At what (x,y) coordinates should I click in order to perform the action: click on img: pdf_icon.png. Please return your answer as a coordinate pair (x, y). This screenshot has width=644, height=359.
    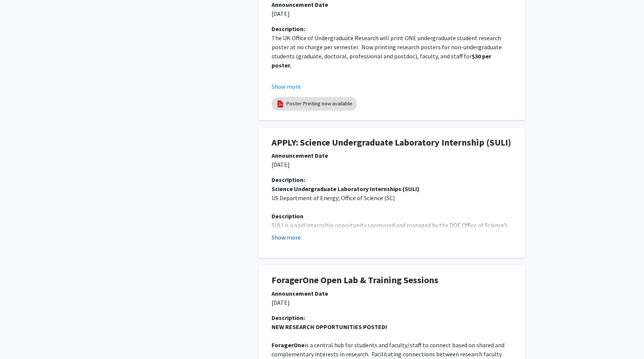
    Looking at the image, I should click on (281, 104).